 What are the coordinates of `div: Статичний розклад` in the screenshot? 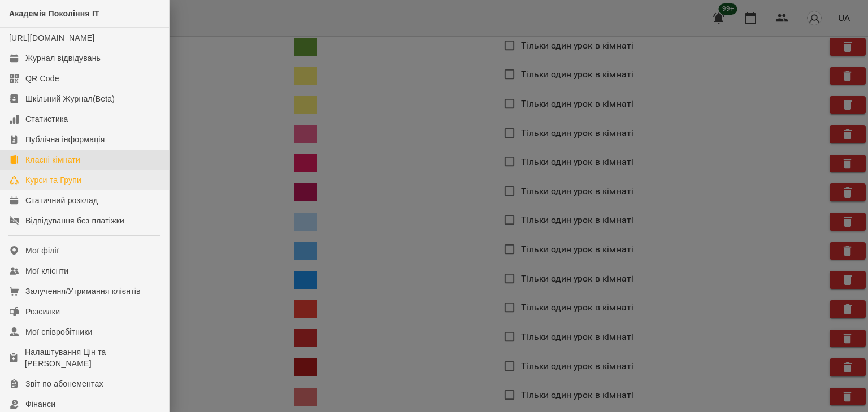 It's located at (62, 200).